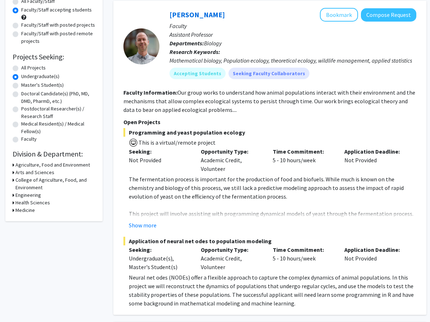 This screenshot has width=430, height=322. What do you see at coordinates (339, 15) in the screenshot?
I see `button: Add Jake Ferguson to Bookmarks` at bounding box center [339, 15].